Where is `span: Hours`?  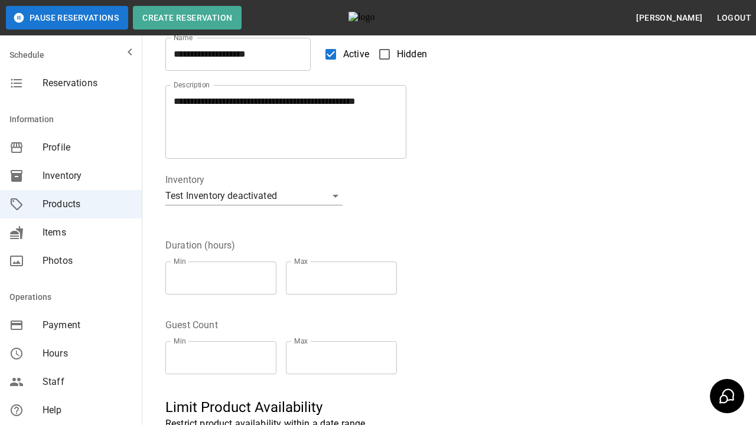 span: Hours is located at coordinates (87, 354).